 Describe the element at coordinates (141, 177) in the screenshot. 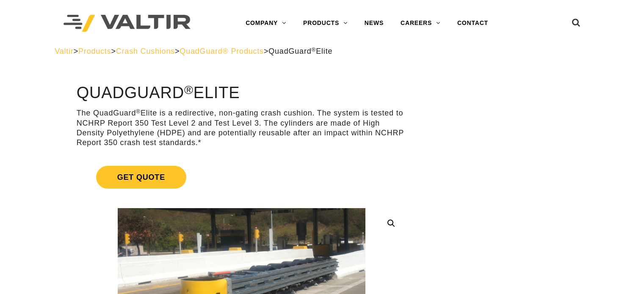

I see `span: Get Quote` at that location.